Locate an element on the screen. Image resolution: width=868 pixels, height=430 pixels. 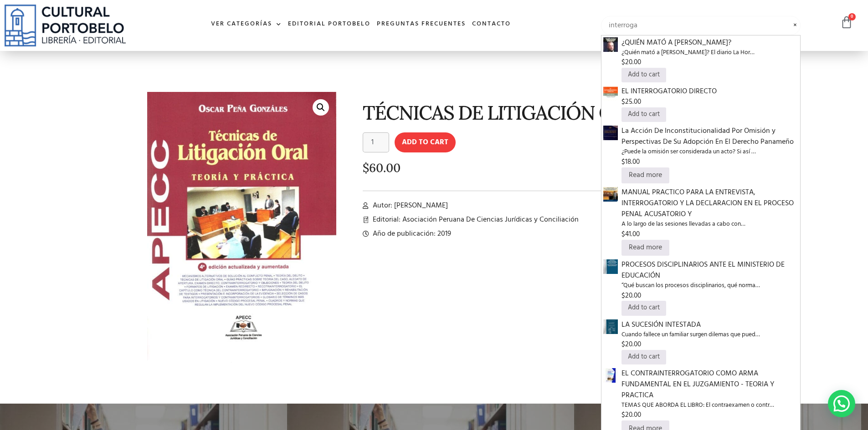
div: Contactar por WhatsApp is located at coordinates (841, 404).